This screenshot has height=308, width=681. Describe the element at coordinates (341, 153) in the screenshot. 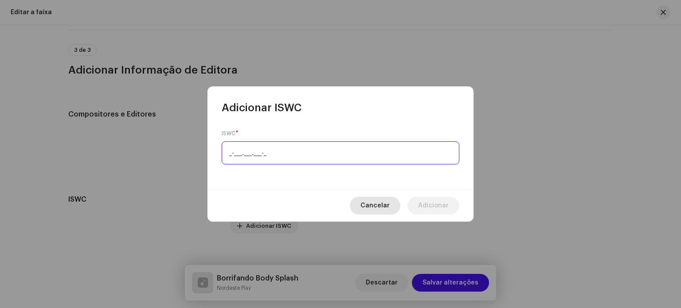

I see `input: T-123.456.789-C` at that location.